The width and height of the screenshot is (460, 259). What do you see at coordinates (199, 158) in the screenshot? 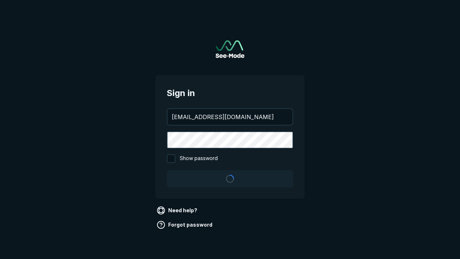
I see `span: Show password` at bounding box center [199, 158].